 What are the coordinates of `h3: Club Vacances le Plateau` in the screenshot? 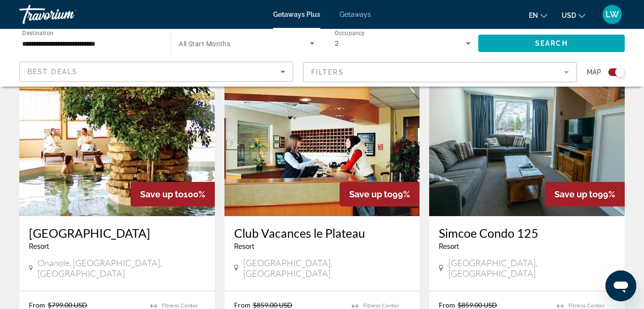 It's located at (322, 233).